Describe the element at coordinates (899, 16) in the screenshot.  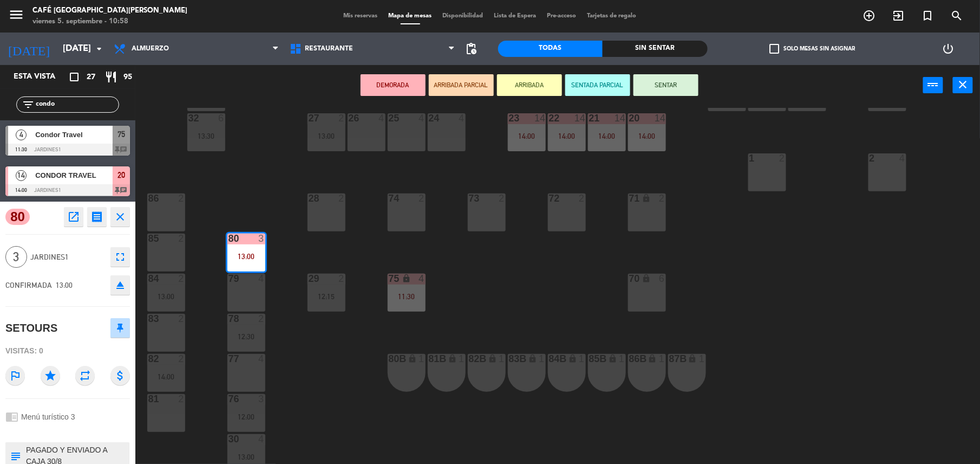
I see `i: exit_to_app` at that location.